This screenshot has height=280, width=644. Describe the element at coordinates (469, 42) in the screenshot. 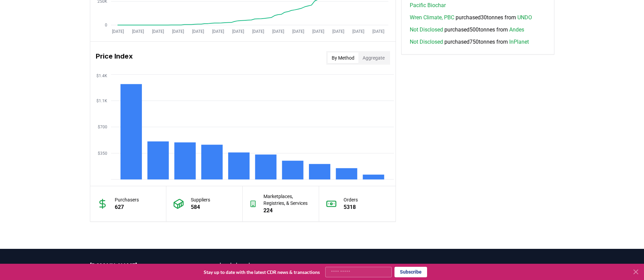

I see `span: purchased 750 tonnes from` at that location.